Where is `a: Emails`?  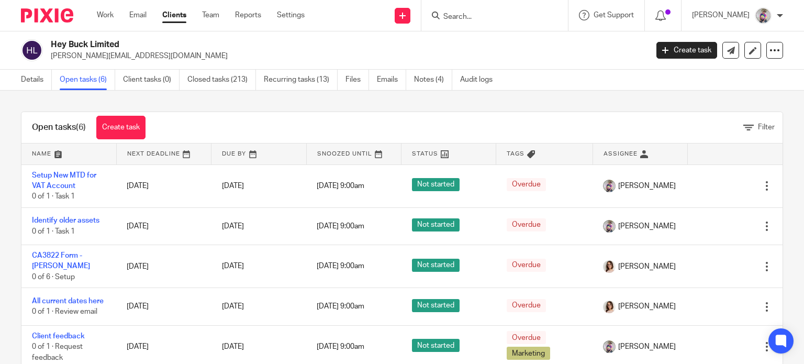 a: Emails is located at coordinates (392, 80).